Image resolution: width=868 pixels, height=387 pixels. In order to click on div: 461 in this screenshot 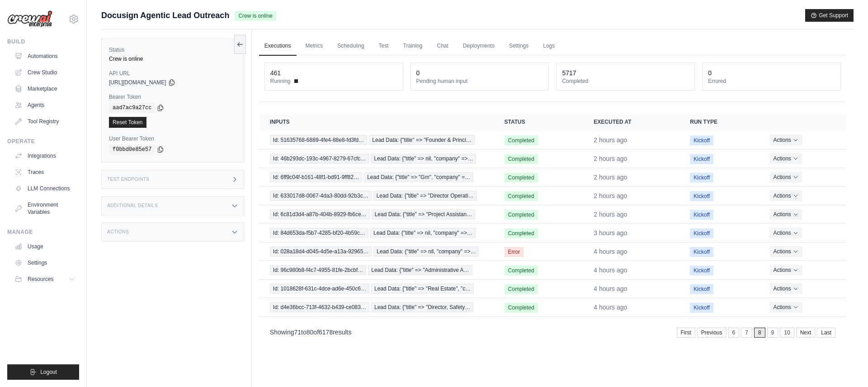, I will do `click(276, 73)`.